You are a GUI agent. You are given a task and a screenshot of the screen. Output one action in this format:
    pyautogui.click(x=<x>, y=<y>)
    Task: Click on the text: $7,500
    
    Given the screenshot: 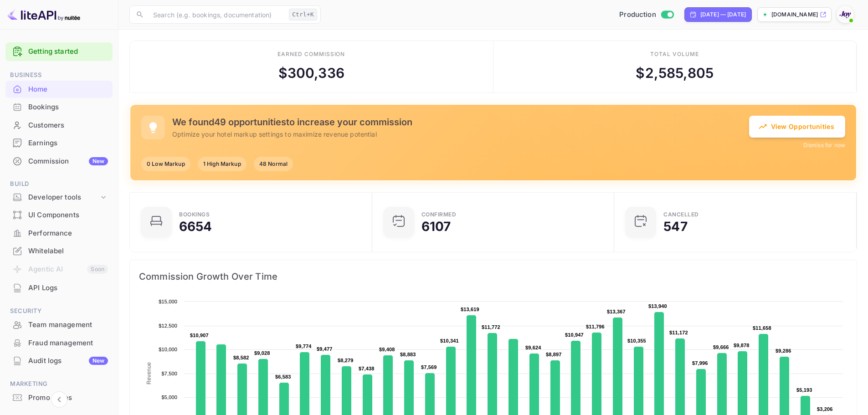 What is the action you would take?
    pyautogui.click(x=169, y=374)
    